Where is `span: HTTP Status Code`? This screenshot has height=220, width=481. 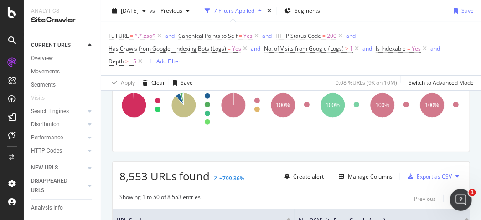 span: HTTP Status Code is located at coordinates (298, 36).